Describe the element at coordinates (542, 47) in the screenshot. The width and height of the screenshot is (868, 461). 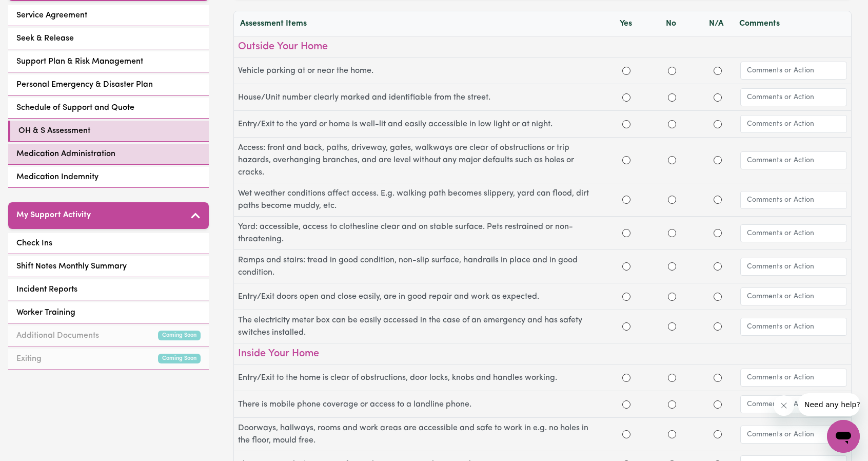
I see `h3: Outside Your Home` at that location.